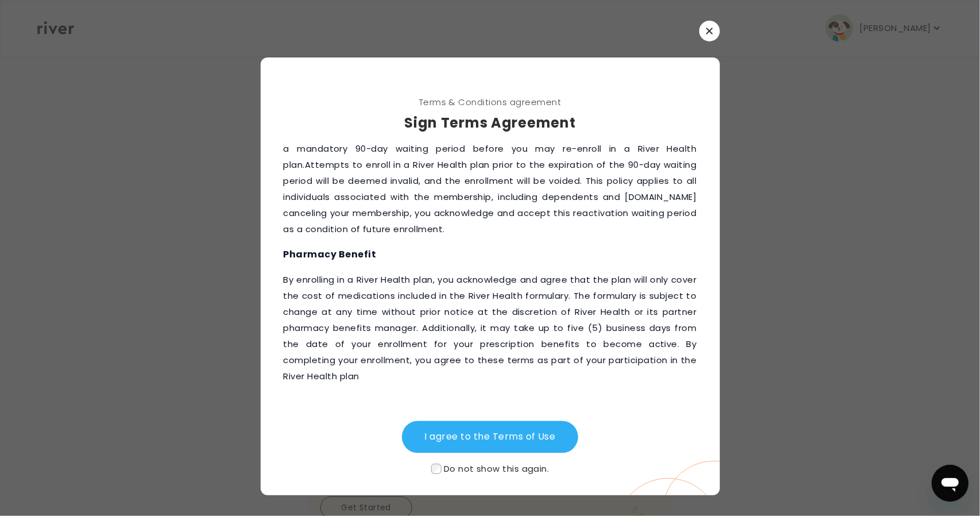 The width and height of the screenshot is (980, 516). Describe the element at coordinates (490, 437) in the screenshot. I see `button: I agree to the Terms of Use` at that location.